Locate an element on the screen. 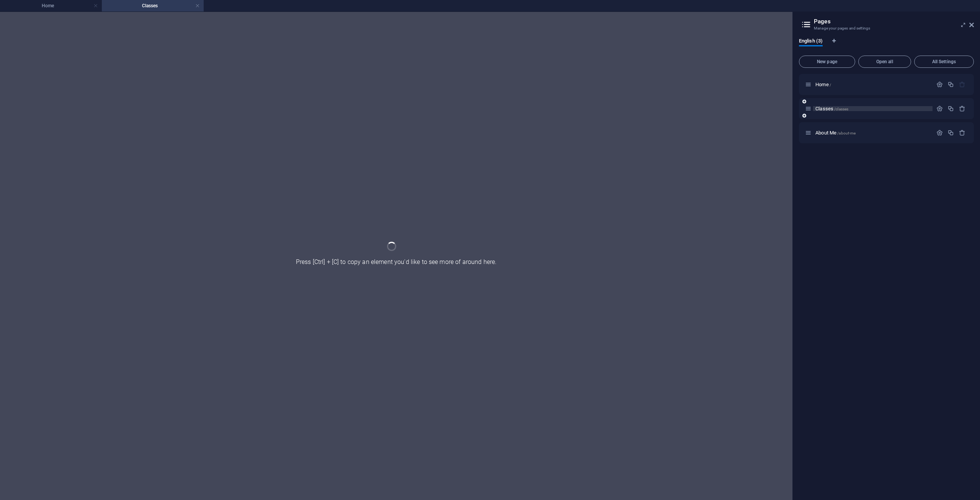 The height and width of the screenshot is (500, 980). div: Home/ is located at coordinates (873, 85).